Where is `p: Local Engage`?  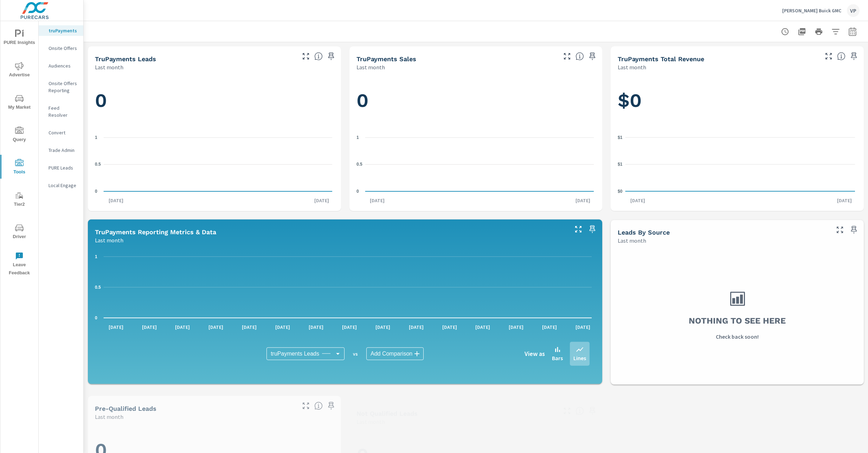 p: Local Engage is located at coordinates (63, 185).